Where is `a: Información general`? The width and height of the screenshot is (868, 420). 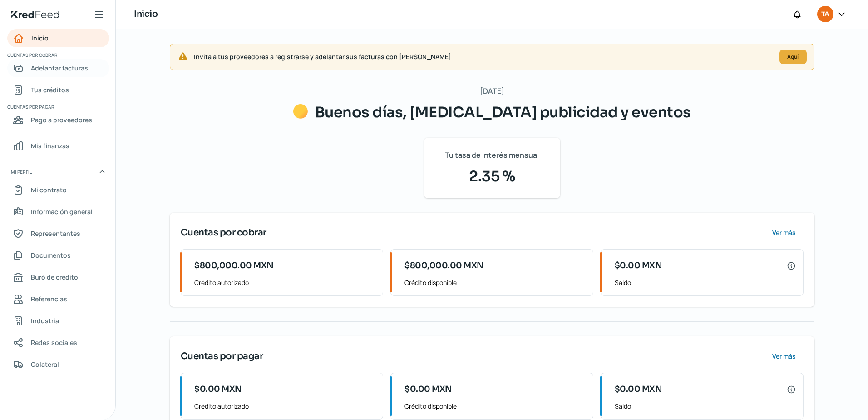 a: Información general is located at coordinates (58, 212).